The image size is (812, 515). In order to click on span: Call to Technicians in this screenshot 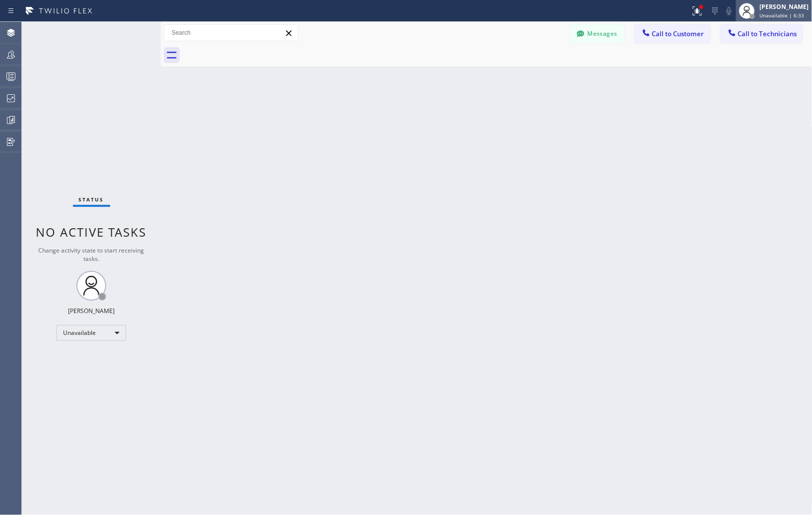, I will do `click(768, 34)`.